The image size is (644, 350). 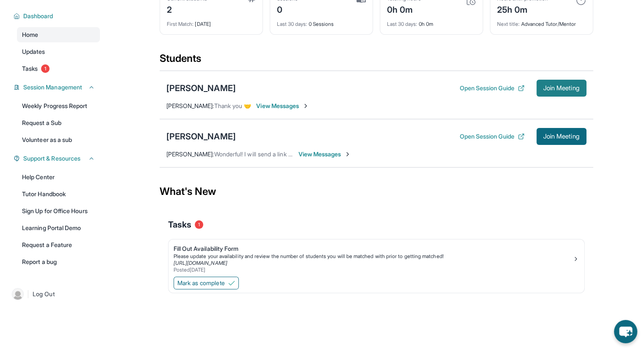 I want to click on a: Volunteer as a sub, so click(x=59, y=140).